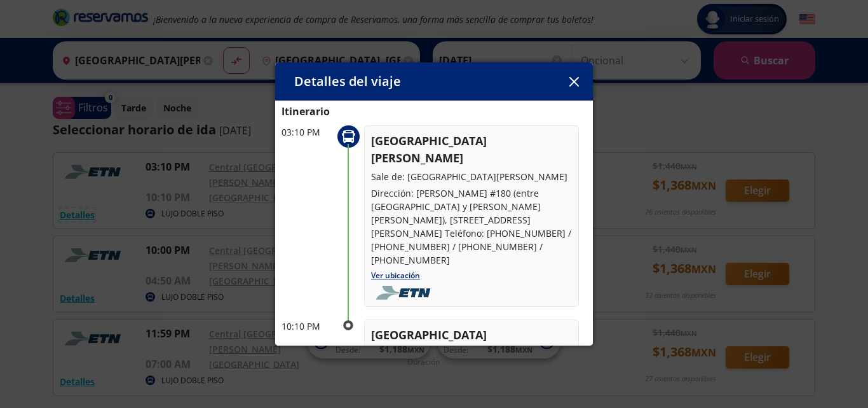 This screenshot has width=868, height=408. I want to click on p: 10:10 PM, so click(307, 326).